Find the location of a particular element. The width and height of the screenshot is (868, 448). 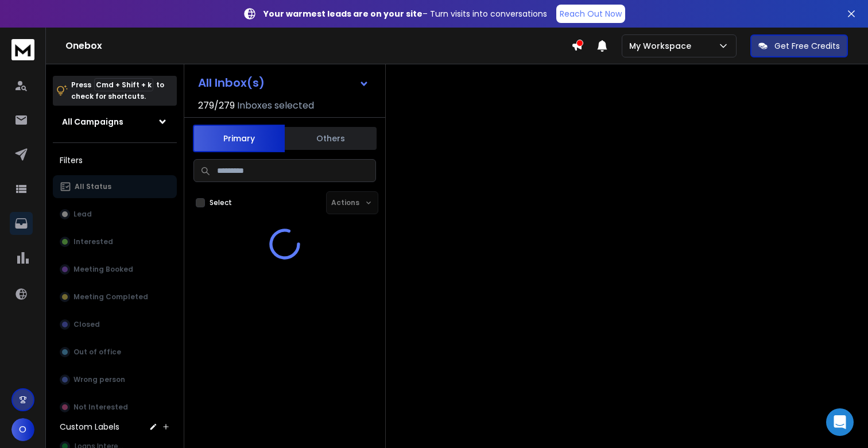

p: Get Free Credits is located at coordinates (807, 46).